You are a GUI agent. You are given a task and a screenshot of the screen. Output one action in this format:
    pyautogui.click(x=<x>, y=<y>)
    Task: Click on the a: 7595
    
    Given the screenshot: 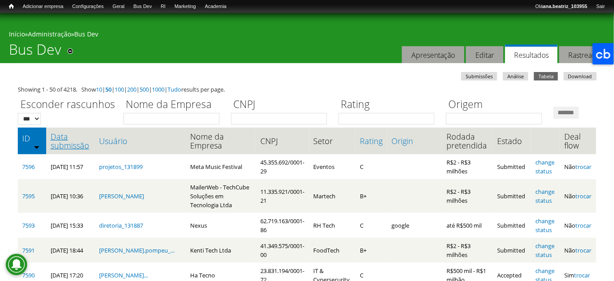 What is the action you would take?
    pyautogui.click(x=28, y=196)
    